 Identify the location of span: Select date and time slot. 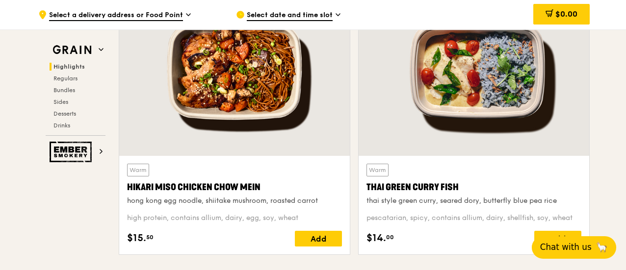
(289, 16).